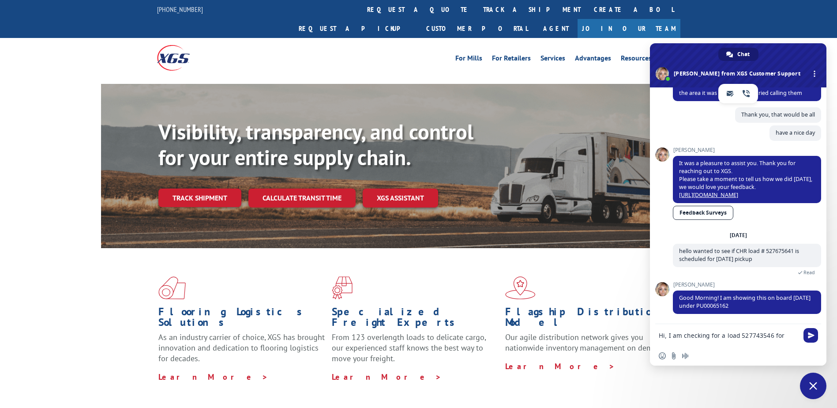  I want to click on a: Resources, so click(636, 60).